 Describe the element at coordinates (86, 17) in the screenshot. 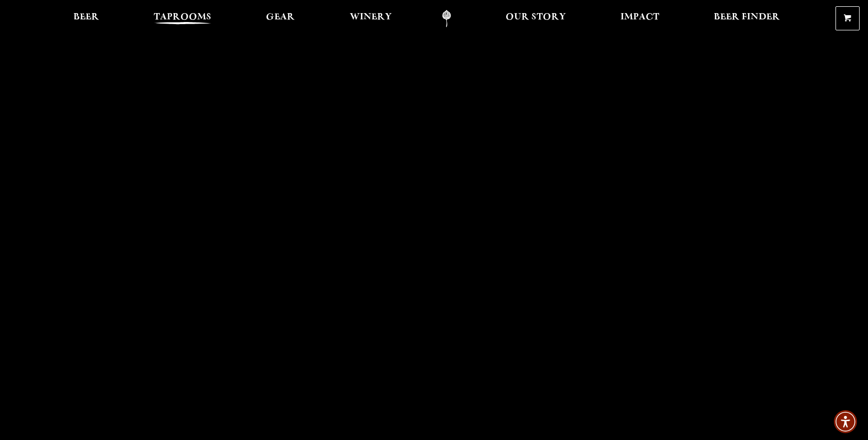

I see `span: Beer` at that location.